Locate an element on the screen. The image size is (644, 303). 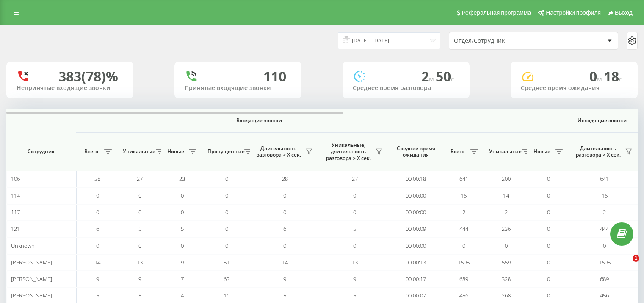
span: Сотрудник is located at coordinates (41, 151).